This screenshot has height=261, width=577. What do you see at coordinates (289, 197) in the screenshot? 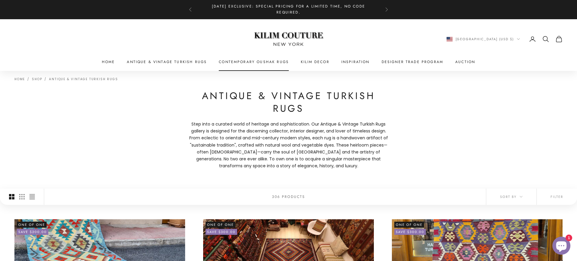
I see `p: 306 products` at bounding box center [289, 197].